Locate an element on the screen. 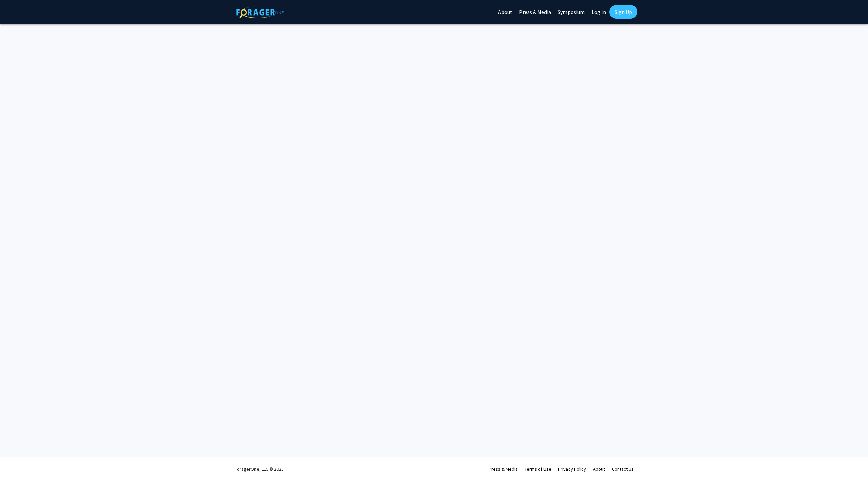  a: Sign Up is located at coordinates (624, 12).